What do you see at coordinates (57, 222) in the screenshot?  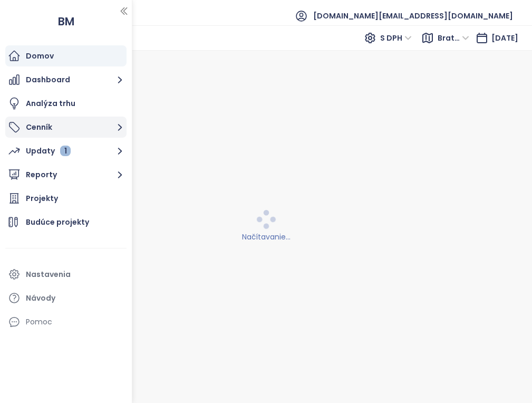 I see `div: Budúce projekty` at bounding box center [57, 222].